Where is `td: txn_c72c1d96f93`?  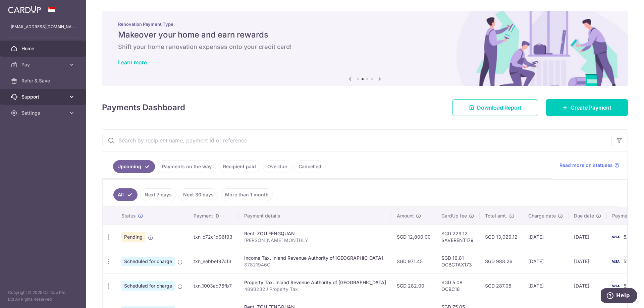
td: txn_c72c1d96f93 is located at coordinates (213, 236).